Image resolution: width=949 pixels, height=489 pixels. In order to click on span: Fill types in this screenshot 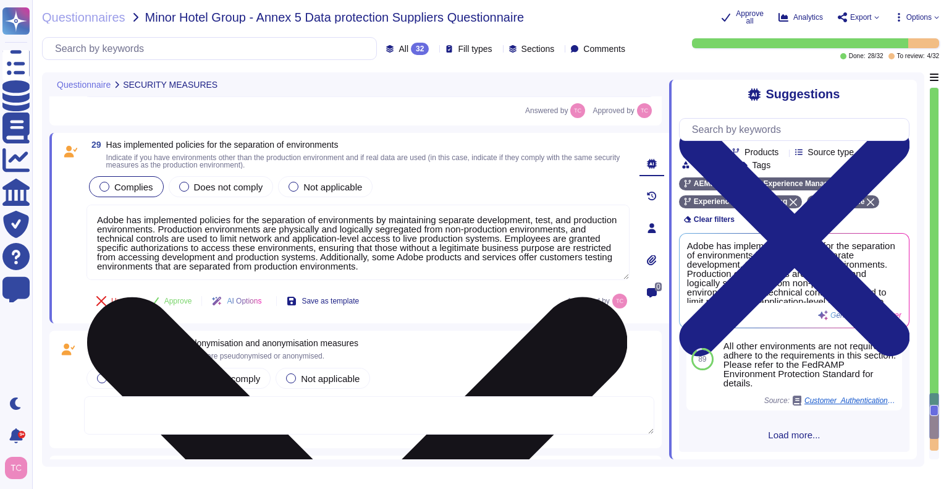, I will do `click(474, 49)`.